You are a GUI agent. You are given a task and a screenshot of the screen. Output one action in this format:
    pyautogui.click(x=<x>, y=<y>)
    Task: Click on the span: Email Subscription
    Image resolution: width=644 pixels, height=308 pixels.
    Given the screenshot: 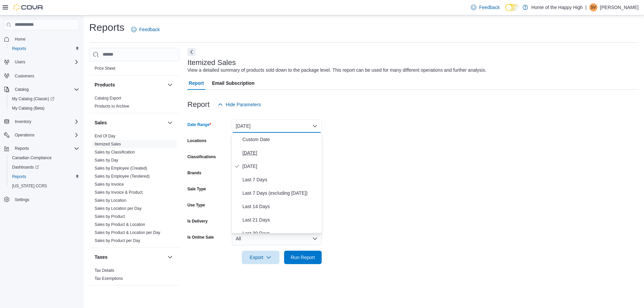 What is the action you would take?
    pyautogui.click(x=233, y=83)
    